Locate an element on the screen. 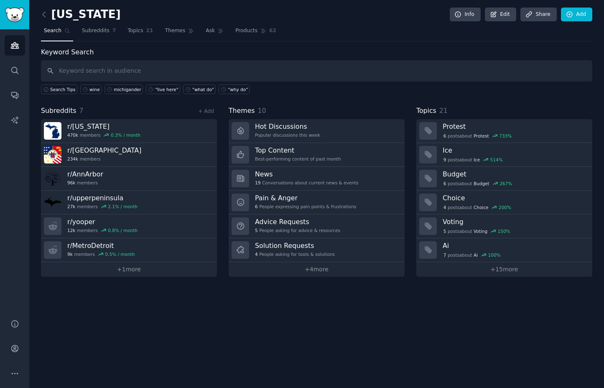 The height and width of the screenshot is (388, 604). a: "live here" is located at coordinates (163, 89).